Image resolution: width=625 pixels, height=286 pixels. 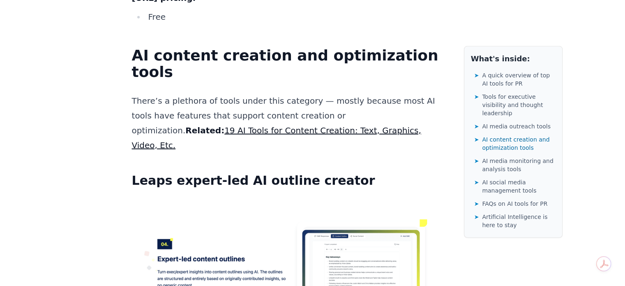 I want to click on strong: Related:, so click(x=205, y=130).